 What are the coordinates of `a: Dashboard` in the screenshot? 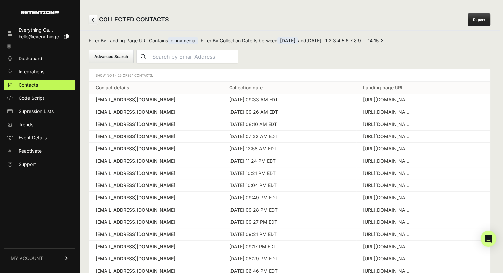 It's located at (40, 59).